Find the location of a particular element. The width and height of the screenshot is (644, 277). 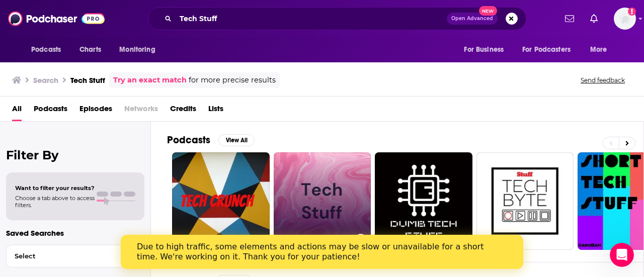

input: Search podcasts, credits, & more... is located at coordinates (311, 19).